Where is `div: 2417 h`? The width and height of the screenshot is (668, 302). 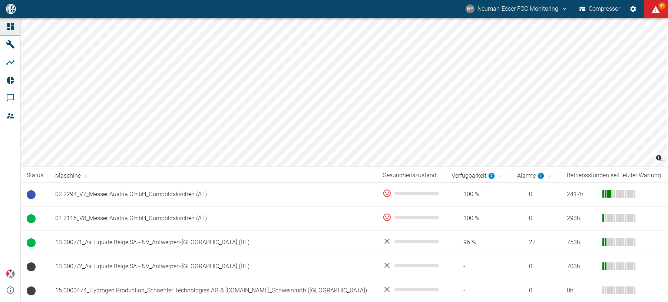 div: 2417 h is located at coordinates (581, 195).